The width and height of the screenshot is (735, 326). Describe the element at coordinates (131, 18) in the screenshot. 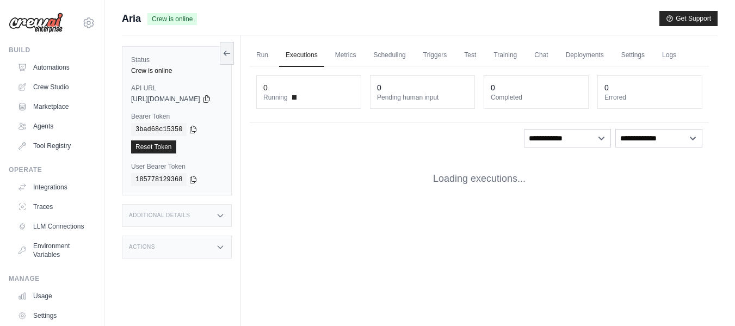

I see `span: Aria` at that location.